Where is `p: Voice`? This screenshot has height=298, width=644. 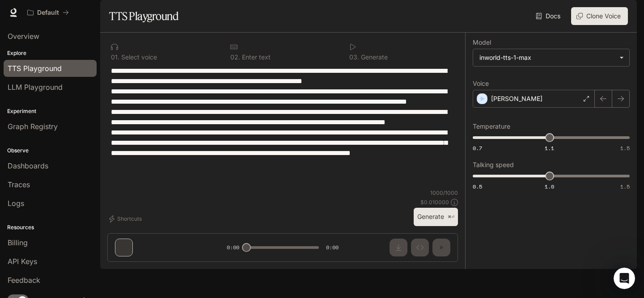 p: Voice is located at coordinates (481, 84).